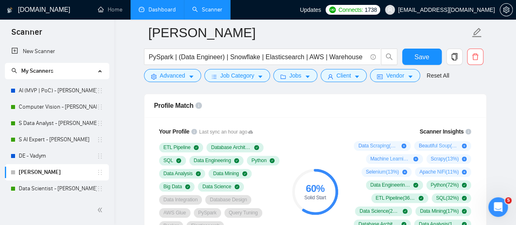  What do you see at coordinates (57, 140) in the screenshot?
I see `li: S AI Expert - Vlad` at bounding box center [57, 140].